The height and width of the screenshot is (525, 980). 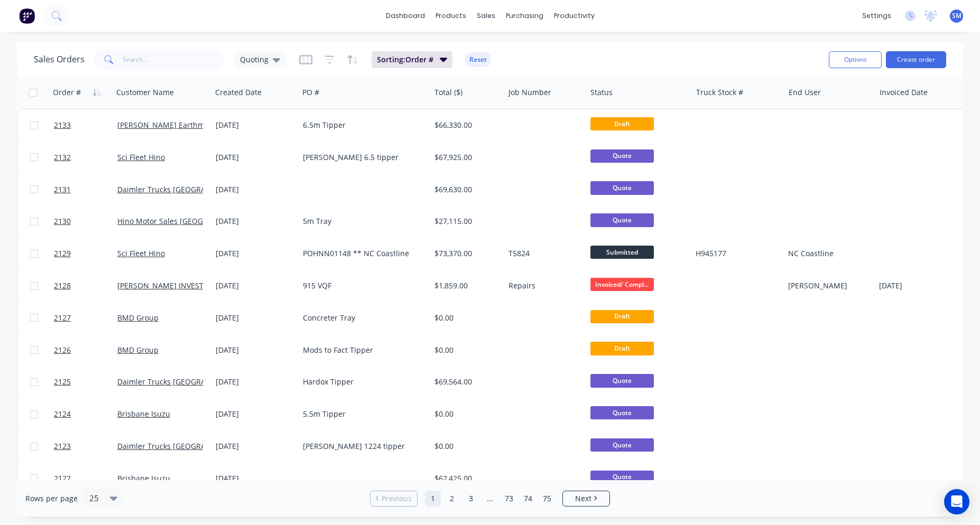 I want to click on h1: Sales Orders, so click(x=59, y=59).